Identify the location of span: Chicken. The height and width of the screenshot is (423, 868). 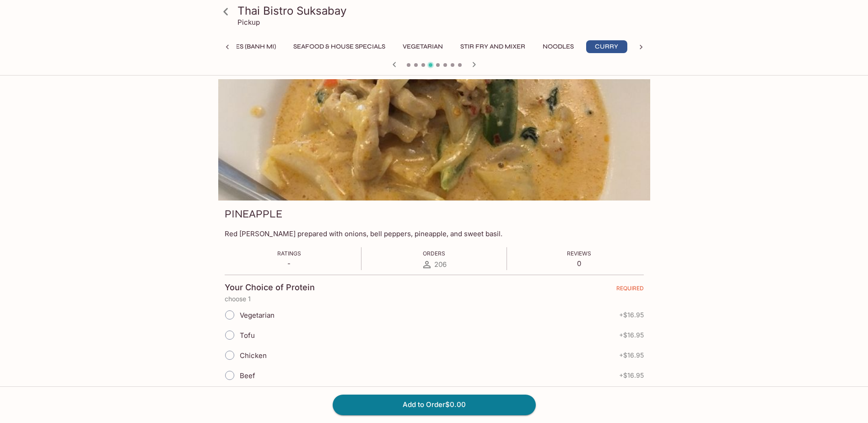
(253, 355).